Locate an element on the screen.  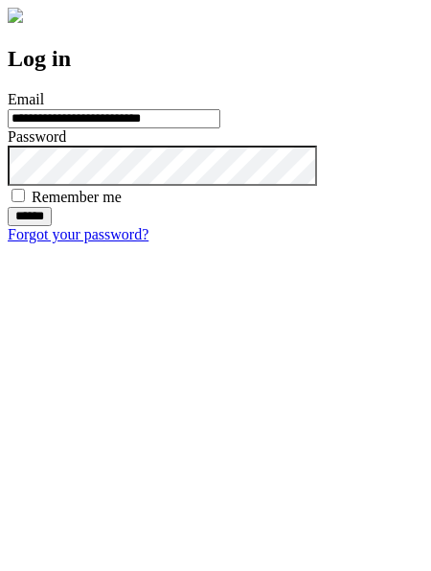
label: Remember me is located at coordinates (77, 196).